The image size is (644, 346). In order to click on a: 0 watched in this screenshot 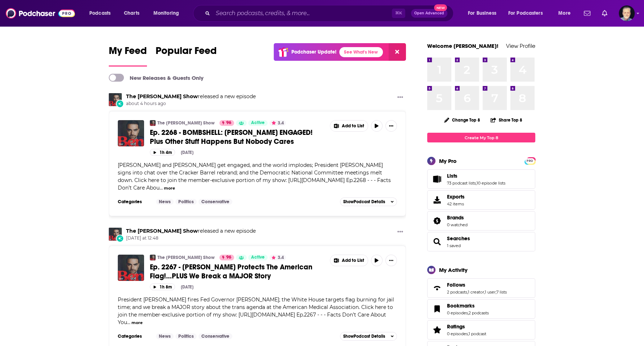, I will do `click(457, 225)`.